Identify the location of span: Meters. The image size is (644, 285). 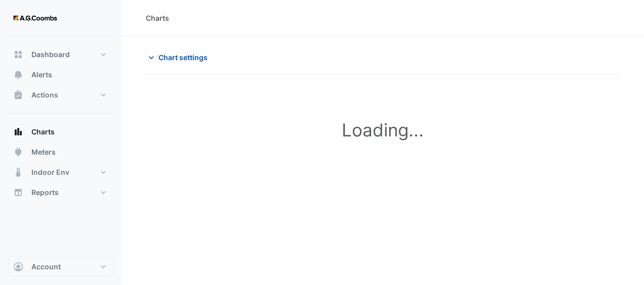
(44, 152).